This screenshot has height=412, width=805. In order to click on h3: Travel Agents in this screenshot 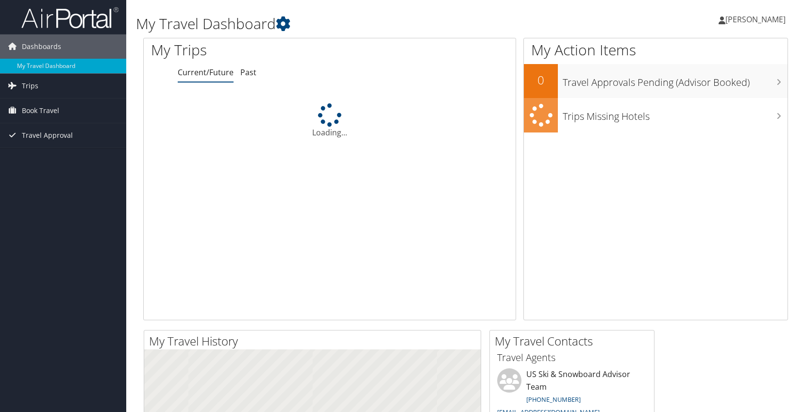, I will do `click(572, 358)`.